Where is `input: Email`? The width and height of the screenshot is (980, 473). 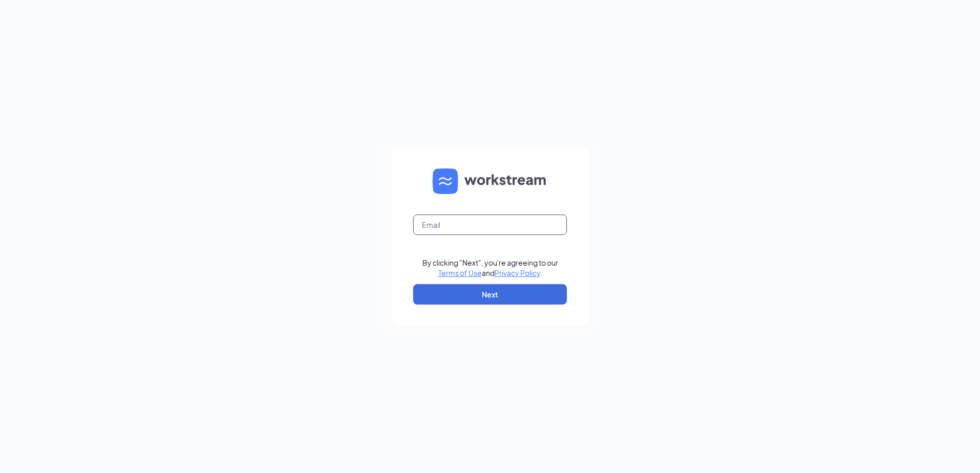
input: Email is located at coordinates (490, 225).